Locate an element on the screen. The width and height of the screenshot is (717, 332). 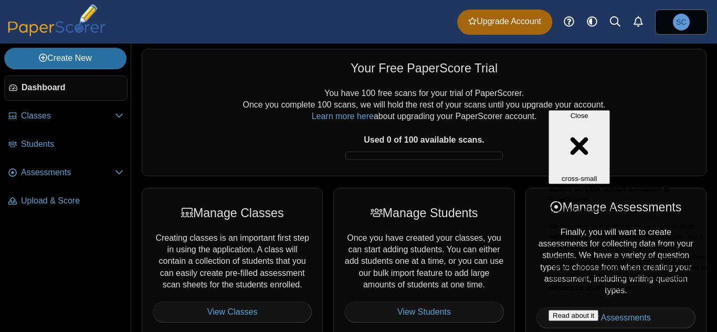
span: Dashboard is located at coordinates (72, 88).